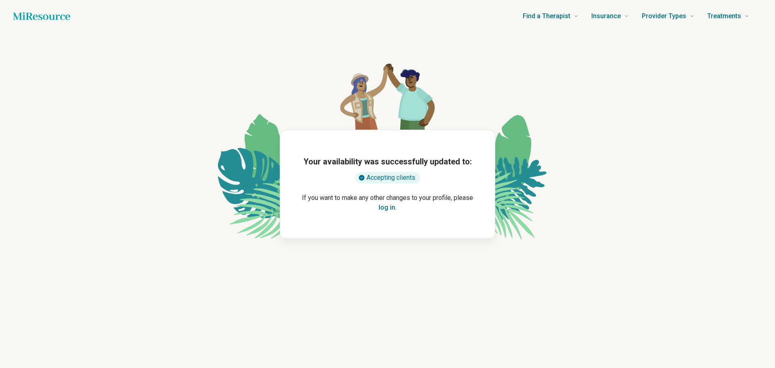 The height and width of the screenshot is (368, 775). What do you see at coordinates (547, 16) in the screenshot?
I see `span: Find a Therapist` at bounding box center [547, 16].